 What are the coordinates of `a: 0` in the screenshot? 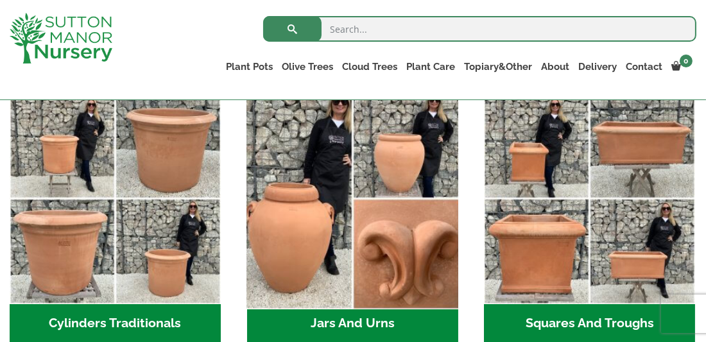 It's located at (682, 67).